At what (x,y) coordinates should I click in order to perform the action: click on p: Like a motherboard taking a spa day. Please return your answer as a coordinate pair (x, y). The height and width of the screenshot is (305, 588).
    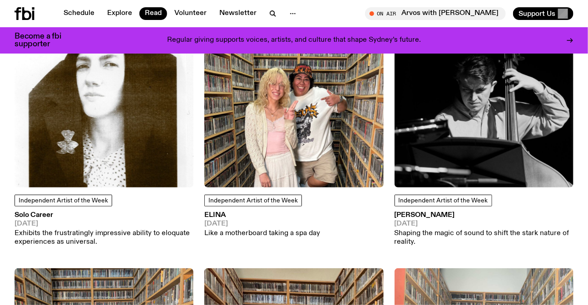
    Looking at the image, I should click on (262, 234).